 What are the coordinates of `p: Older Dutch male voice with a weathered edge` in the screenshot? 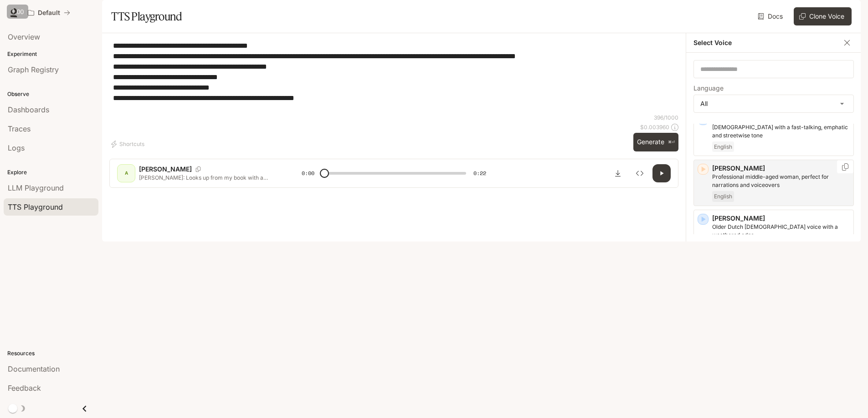 It's located at (781, 231).